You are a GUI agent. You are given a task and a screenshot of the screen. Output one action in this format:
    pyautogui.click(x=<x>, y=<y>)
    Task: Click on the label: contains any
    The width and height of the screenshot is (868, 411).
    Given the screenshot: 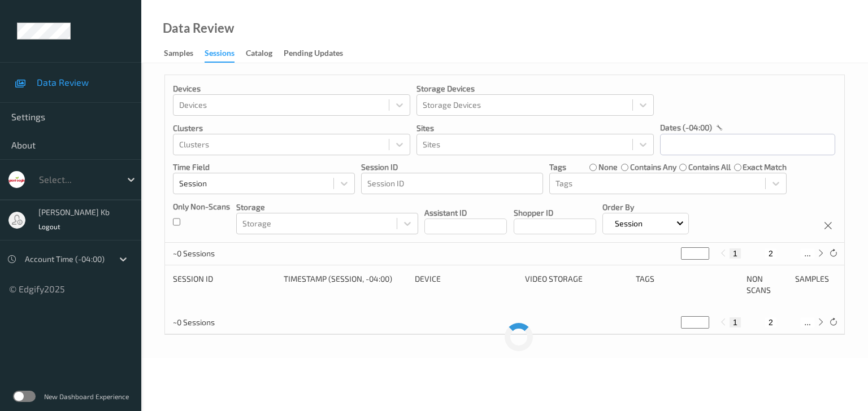 What is the action you would take?
    pyautogui.click(x=653, y=167)
    